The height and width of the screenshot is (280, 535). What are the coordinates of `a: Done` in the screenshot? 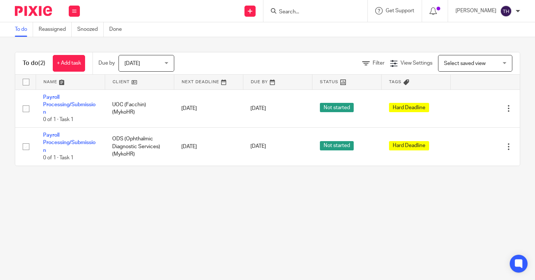 It's located at (118, 29).